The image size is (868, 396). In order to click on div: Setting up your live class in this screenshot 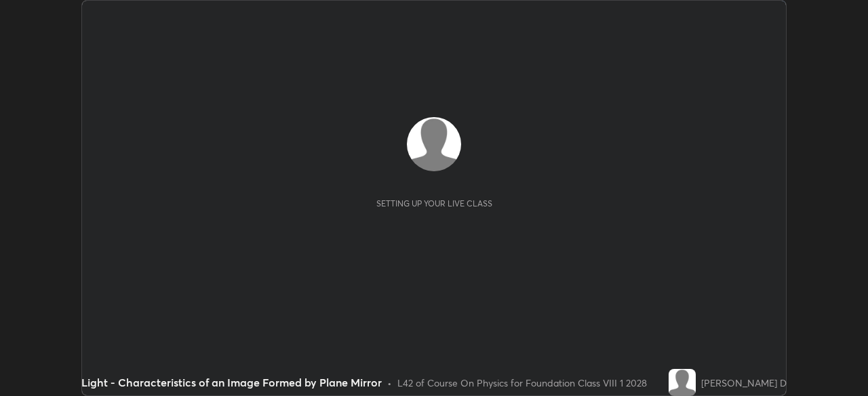, I will do `click(434, 203)`.